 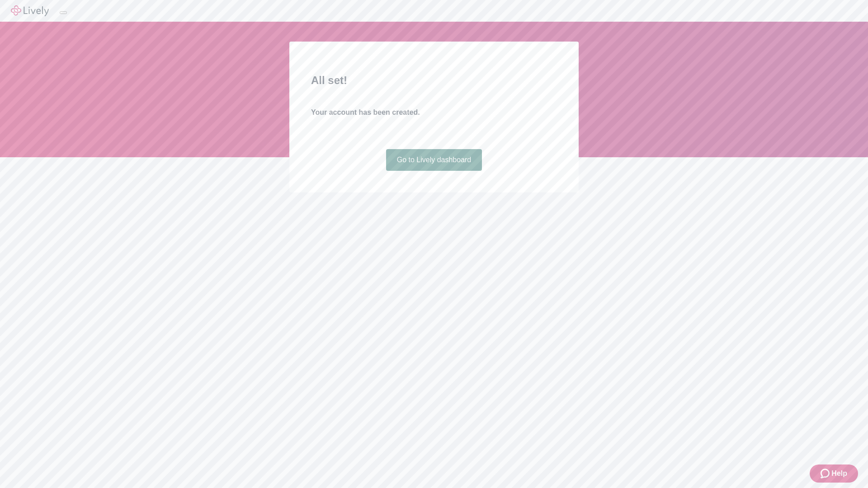 What do you see at coordinates (434, 80) in the screenshot?
I see `h2: All set!` at bounding box center [434, 80].